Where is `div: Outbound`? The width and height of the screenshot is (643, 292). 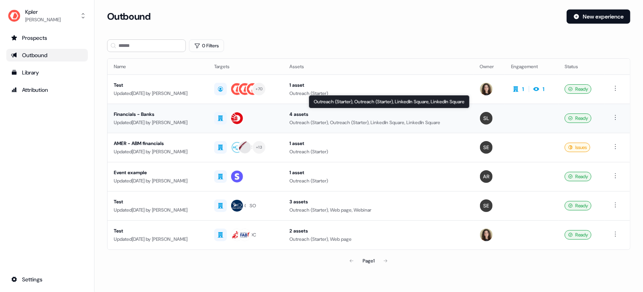
div: Outbound is located at coordinates (47, 55).